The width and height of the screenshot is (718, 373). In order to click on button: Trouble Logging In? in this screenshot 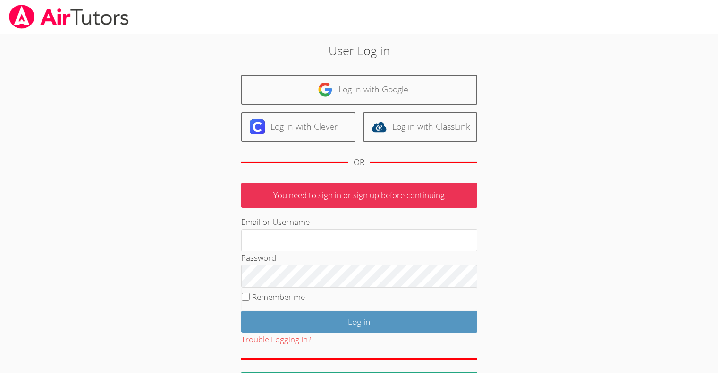, I will do `click(276, 340)`.